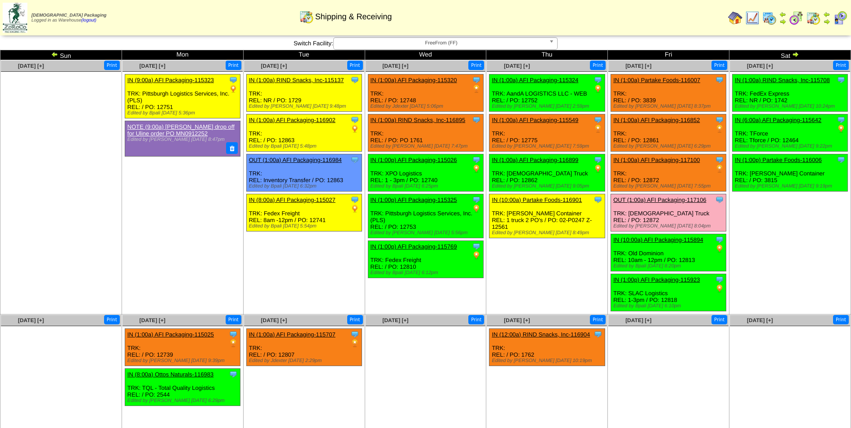 Image resolution: width=851 pixels, height=428 pixels. I want to click on span: Shipping & Receiving, so click(353, 17).